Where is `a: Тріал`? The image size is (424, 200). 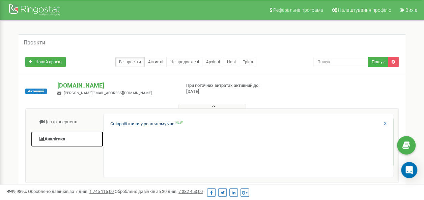
a: Тріал is located at coordinates (248, 62).